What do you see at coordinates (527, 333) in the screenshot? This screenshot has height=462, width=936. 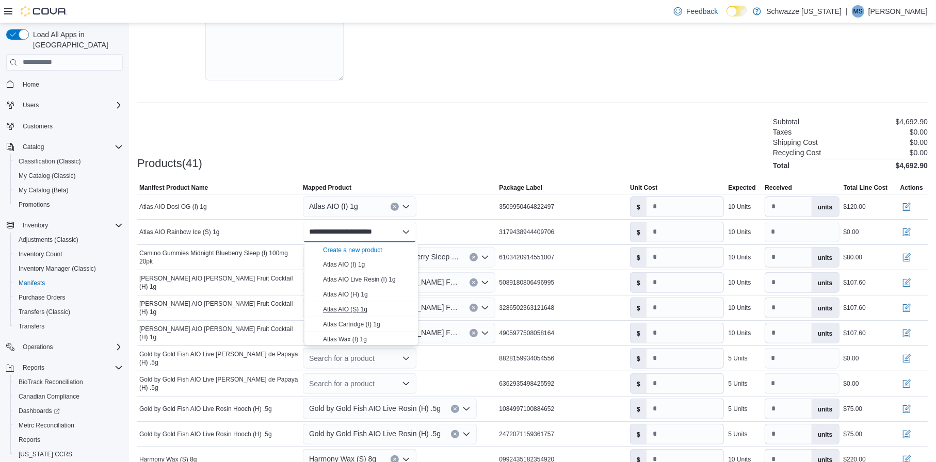 I see `span: 4905977508058164` at bounding box center [527, 333].